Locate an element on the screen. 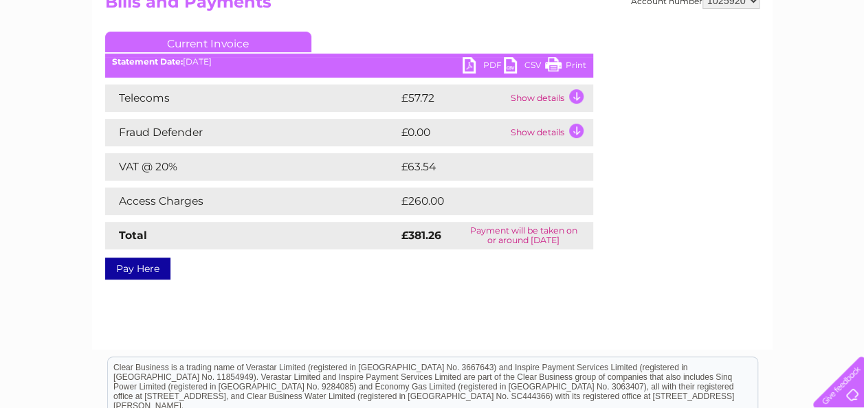 The image size is (864, 408). strong: Total is located at coordinates (133, 235).